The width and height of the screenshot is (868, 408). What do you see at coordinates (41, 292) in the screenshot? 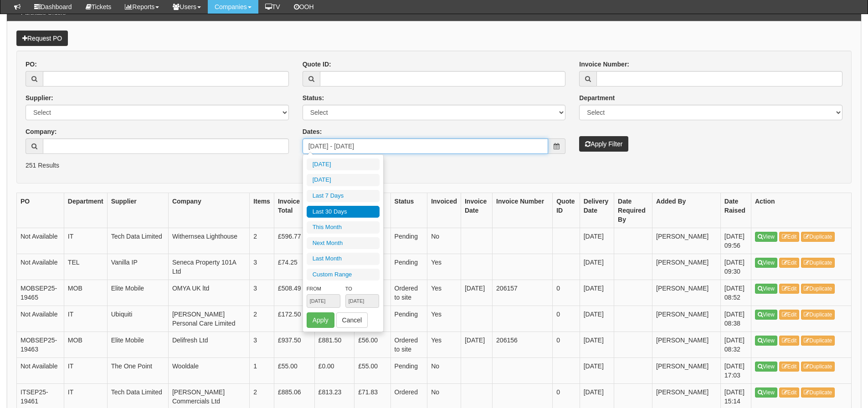
I see `td: MOBSEP25-19465` at bounding box center [41, 292].